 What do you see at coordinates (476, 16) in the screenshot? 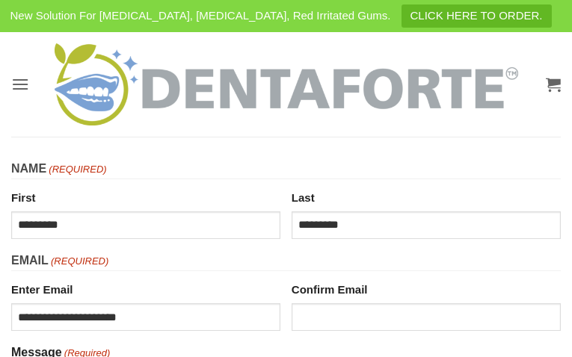
I see `a: CLICK HERE TO ORDER.` at bounding box center [476, 16].